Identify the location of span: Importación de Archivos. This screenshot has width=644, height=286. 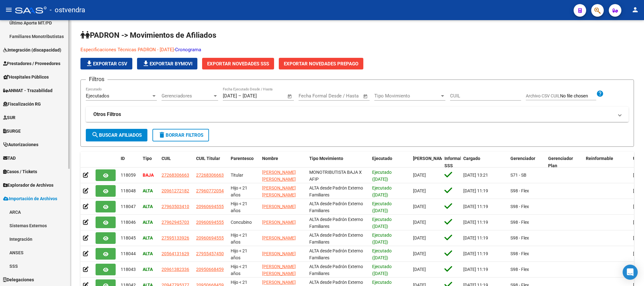
(30, 198).